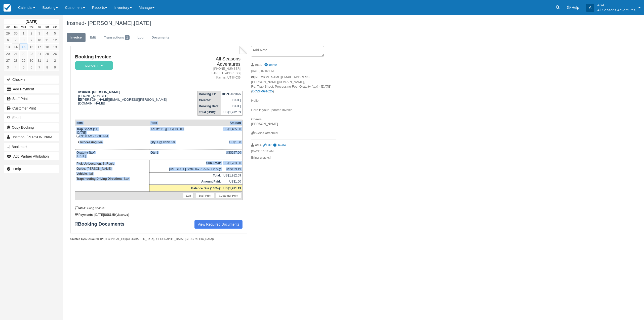  I want to click on button: Email, so click(32, 117).